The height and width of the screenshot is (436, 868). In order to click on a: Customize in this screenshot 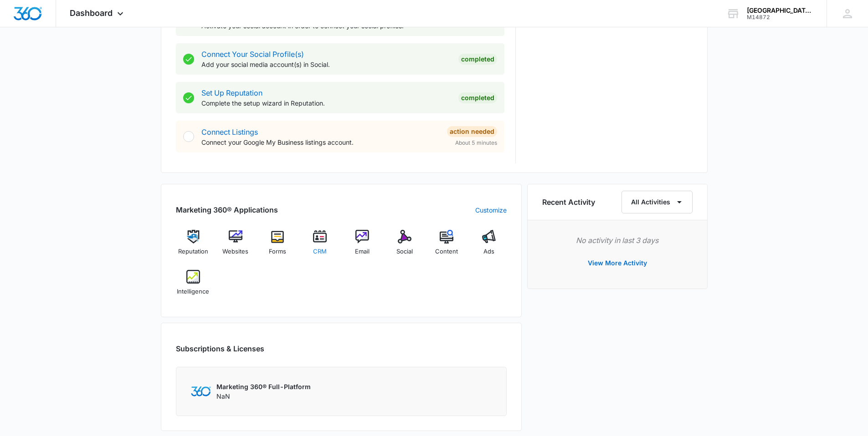, I will do `click(490, 210)`.